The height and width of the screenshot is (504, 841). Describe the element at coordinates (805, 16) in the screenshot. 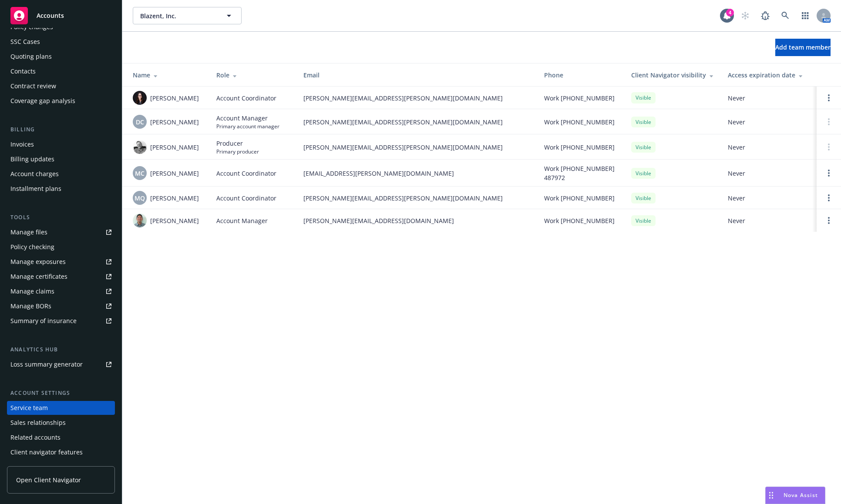

I see `a: Switch app` at that location.